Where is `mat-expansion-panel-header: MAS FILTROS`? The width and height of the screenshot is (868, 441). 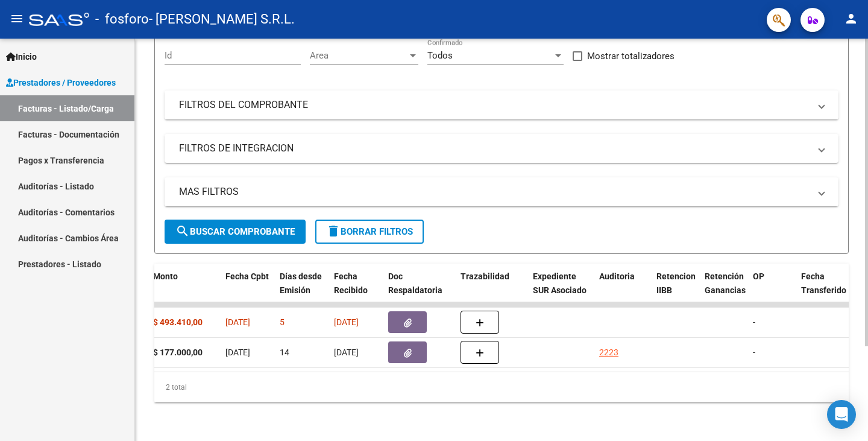
mat-expansion-panel-header: MAS FILTROS is located at coordinates (502, 192).